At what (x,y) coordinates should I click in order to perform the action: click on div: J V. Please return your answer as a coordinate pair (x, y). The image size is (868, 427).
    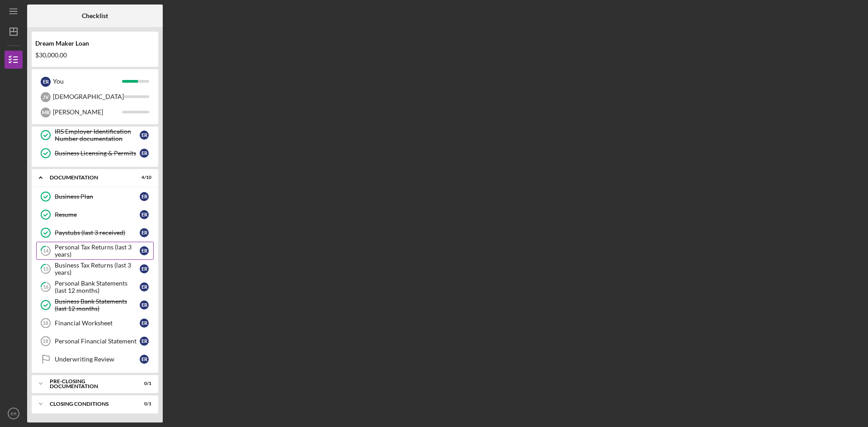
    Looking at the image, I should click on (46, 97).